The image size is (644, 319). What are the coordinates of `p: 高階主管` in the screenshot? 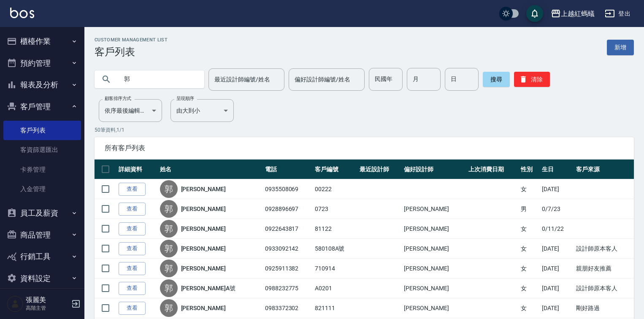 It's located at (48, 308).